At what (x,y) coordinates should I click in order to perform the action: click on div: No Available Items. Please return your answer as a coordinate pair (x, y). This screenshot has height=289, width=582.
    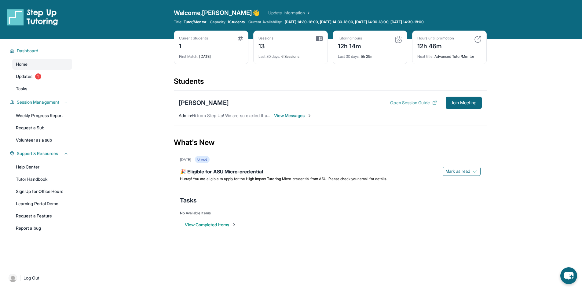
    Looking at the image, I should click on (331, 213).